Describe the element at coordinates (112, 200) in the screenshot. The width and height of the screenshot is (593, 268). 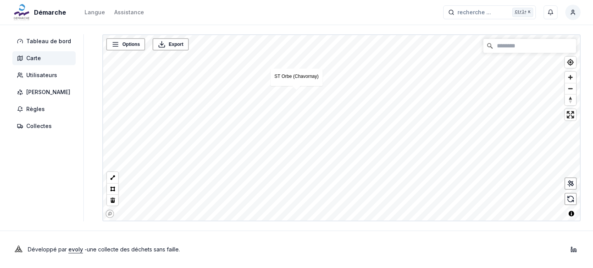
I see `button: Delete` at that location.